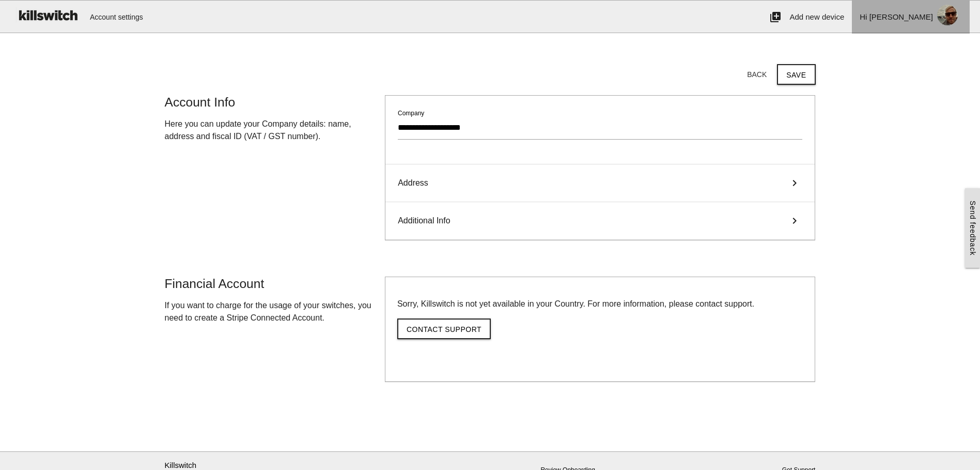 The height and width of the screenshot is (470, 980). What do you see at coordinates (947, 15) in the screenshot?
I see `img: ACg8ocKVzcVWU8fk7HYeYr36Ta2uj4HMLgsA7n2TusuUf9LiA2Dl3ahM=s96-c` at bounding box center [947, 15].